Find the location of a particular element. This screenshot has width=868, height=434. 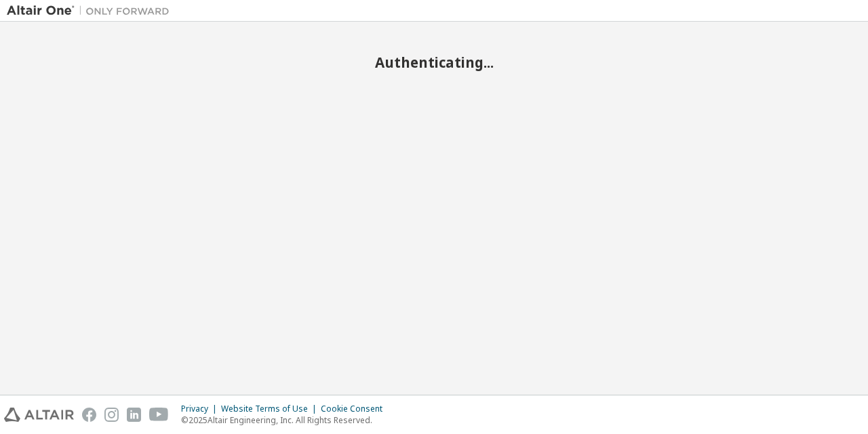

h2: Authenticating... is located at coordinates (434, 63).